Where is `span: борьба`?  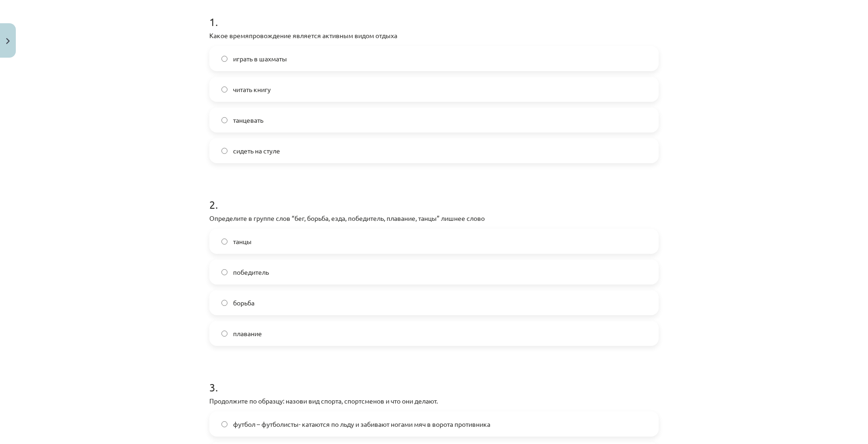
span: борьба is located at coordinates (244, 303).